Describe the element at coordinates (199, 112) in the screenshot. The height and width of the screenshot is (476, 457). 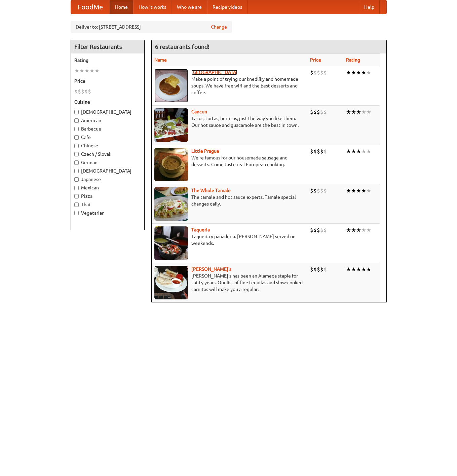
I see `b: Cancun` at that location.